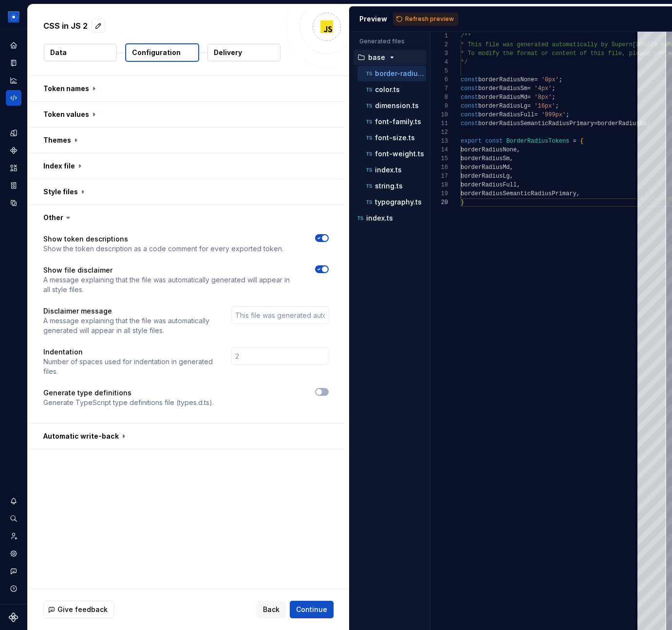 The width and height of the screenshot is (672, 630). Describe the element at coordinates (544, 106) in the screenshot. I see `span: '16px'` at that location.